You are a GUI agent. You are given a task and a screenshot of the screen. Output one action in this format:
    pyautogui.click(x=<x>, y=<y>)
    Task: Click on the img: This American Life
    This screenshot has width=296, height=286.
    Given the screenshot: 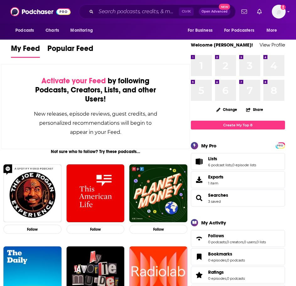 What is the action you would take?
    pyautogui.click(x=95, y=193)
    